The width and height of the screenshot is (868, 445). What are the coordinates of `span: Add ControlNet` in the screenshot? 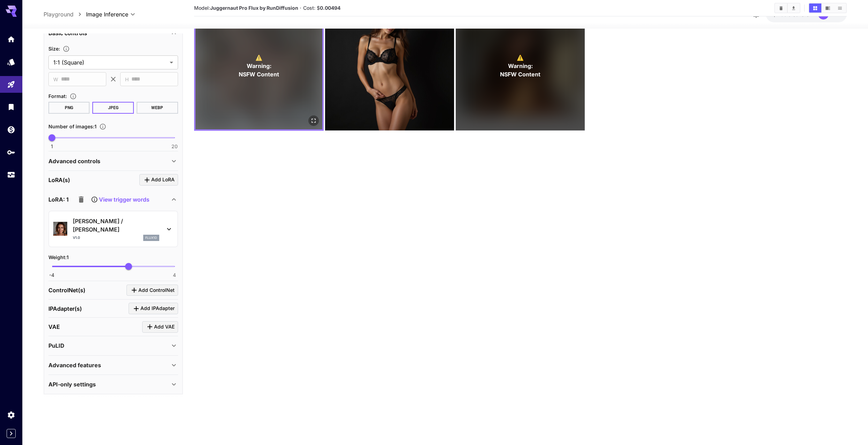 It's located at (156, 290).